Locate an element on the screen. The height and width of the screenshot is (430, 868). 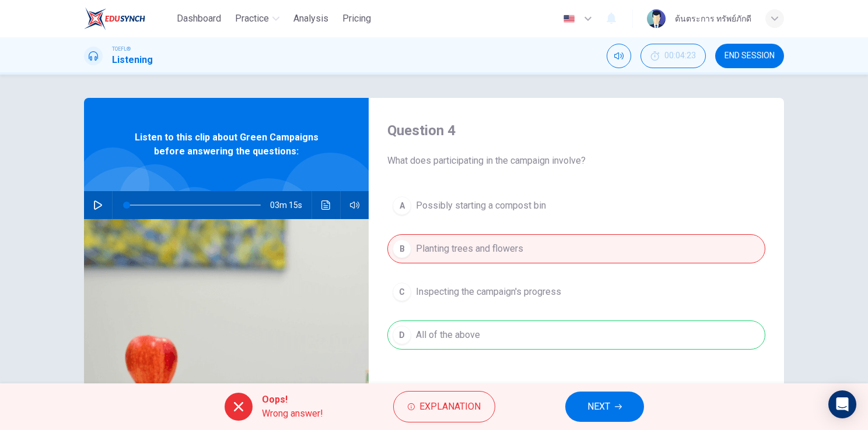
span: NEXT is located at coordinates (599, 406).